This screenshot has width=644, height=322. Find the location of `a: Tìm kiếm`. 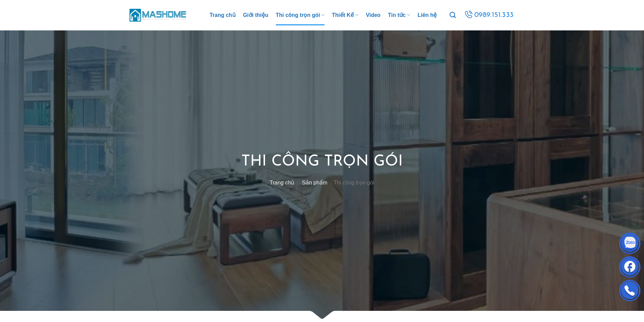

a: Tìm kiếm is located at coordinates (453, 15).